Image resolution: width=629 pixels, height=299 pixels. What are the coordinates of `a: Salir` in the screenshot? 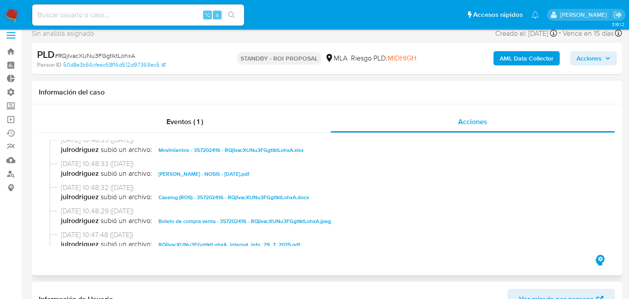 It's located at (617, 15).